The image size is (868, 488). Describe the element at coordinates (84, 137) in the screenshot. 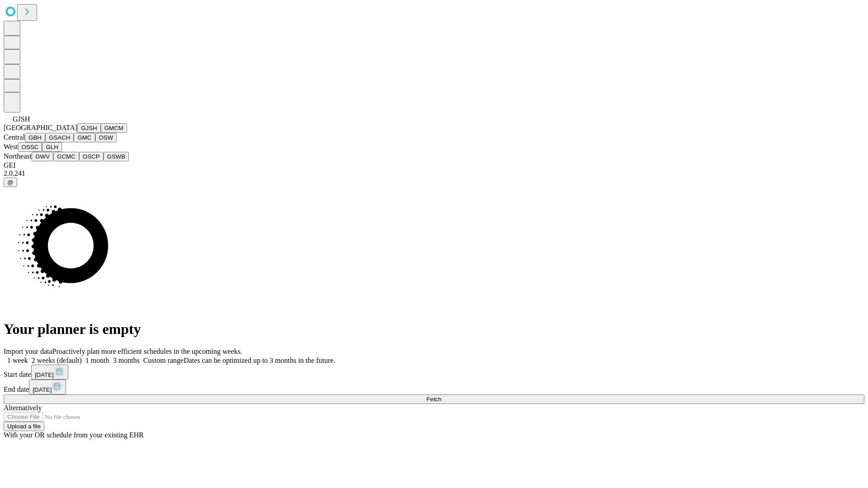

I see `button: GMC` at that location.